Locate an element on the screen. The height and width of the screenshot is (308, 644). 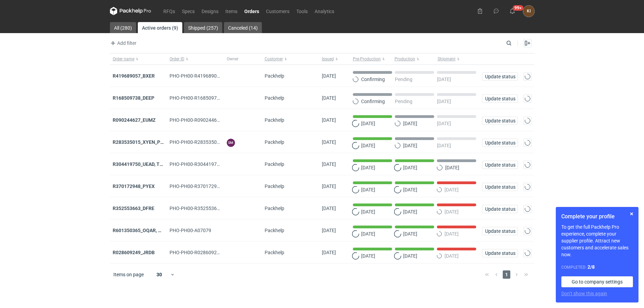
span: PHO-PH00-R168509738_DEEP is located at coordinates (203, 98).